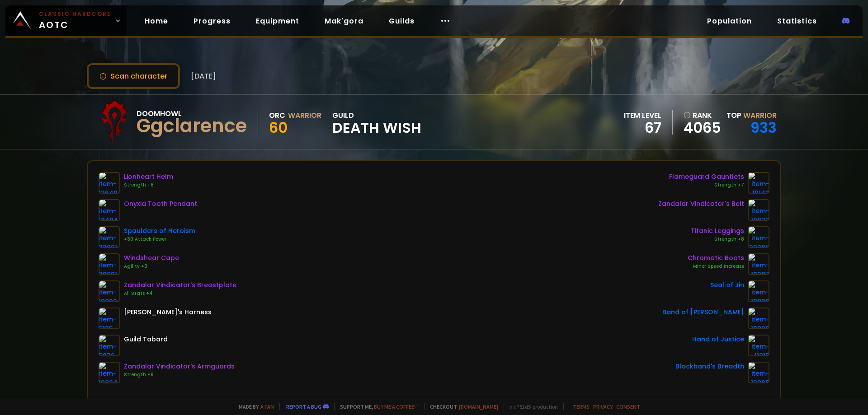  Describe the element at coordinates (461, 407) in the screenshot. I see `span: Checkout` at that location.